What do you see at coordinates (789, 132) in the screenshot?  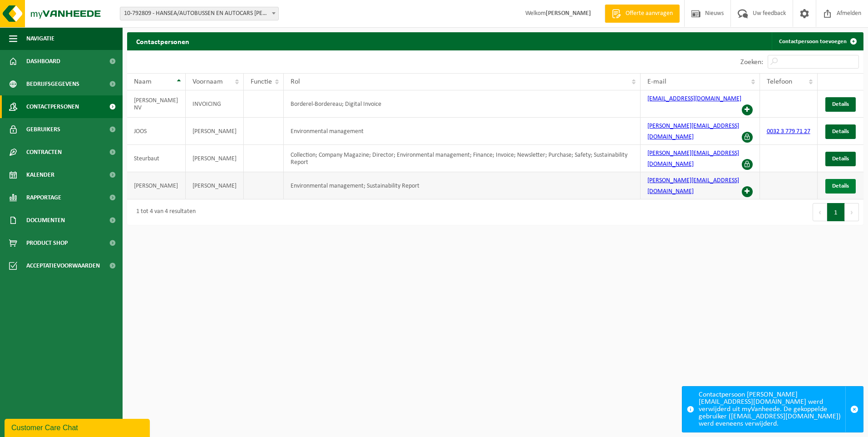 I see `a: 0032 3 779 71 27` at bounding box center [789, 132].